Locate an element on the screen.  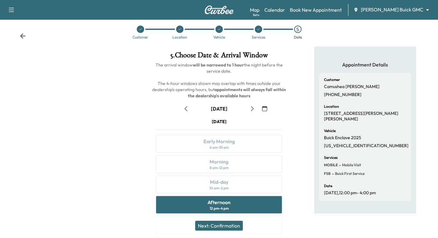
h6: Vehicle is located at coordinates (330, 131).